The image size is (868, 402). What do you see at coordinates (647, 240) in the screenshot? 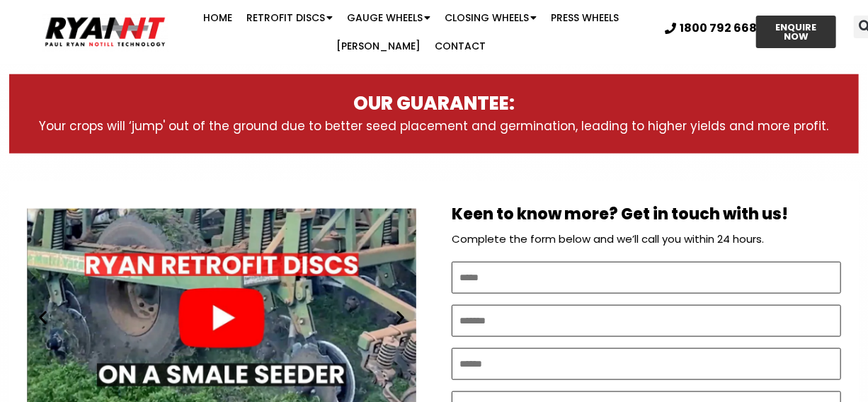
I see `p: Complete the form below and we’ll call you within 24 hours.` at bounding box center [647, 240].